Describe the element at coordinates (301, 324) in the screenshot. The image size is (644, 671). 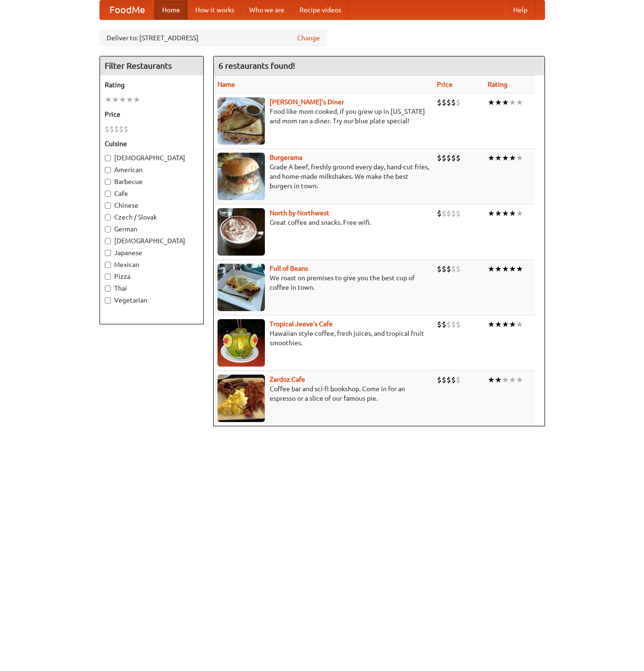
I see `a: Tropical Jeeve's Cafe` at that location.